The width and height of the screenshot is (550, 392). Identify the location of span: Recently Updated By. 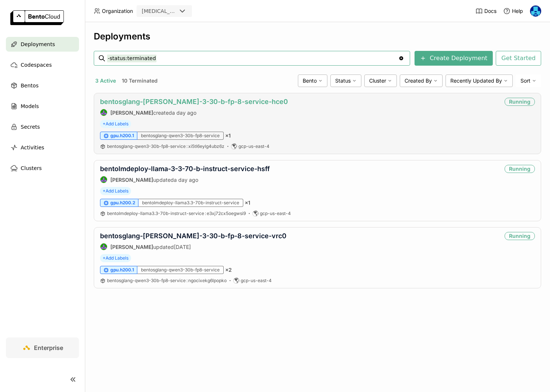
(476, 81).